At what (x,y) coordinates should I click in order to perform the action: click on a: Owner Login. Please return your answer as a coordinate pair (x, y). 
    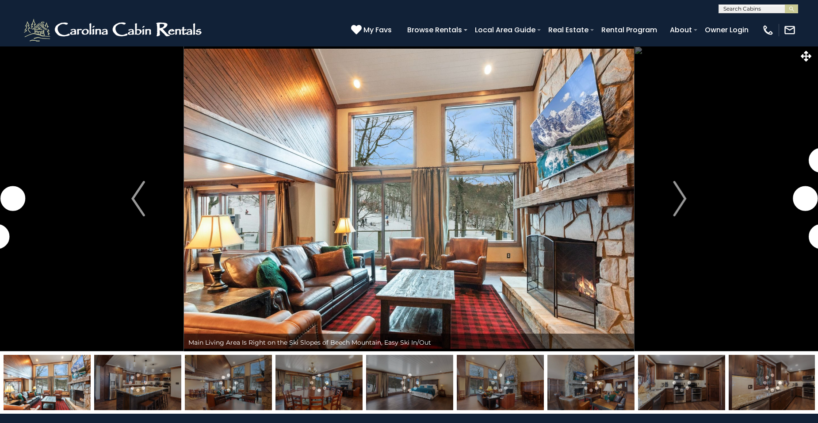
    Looking at the image, I should click on (727, 30).